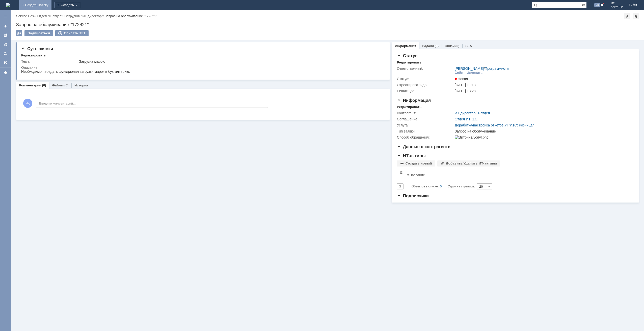 The image size is (644, 331). What do you see at coordinates (19, 33) in the screenshot?
I see `div: Работа с массовостью` at bounding box center [19, 33].